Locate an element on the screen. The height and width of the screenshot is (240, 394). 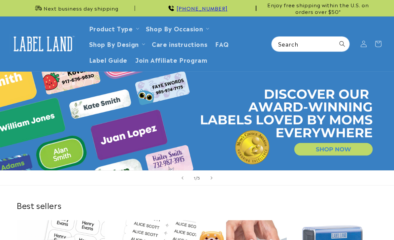
span: FAQ is located at coordinates (222, 44).